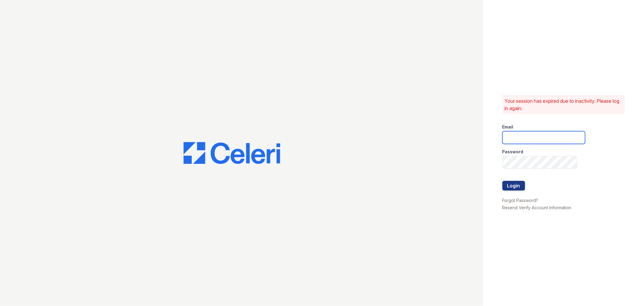  I want to click on p: Your session has expired due to inactivity. Please log in again., so click(564, 105).